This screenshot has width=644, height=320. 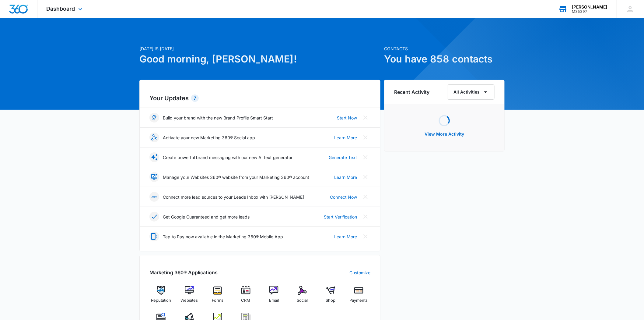 What do you see at coordinates (359, 300) in the screenshot?
I see `span: Payments` at bounding box center [359, 300].